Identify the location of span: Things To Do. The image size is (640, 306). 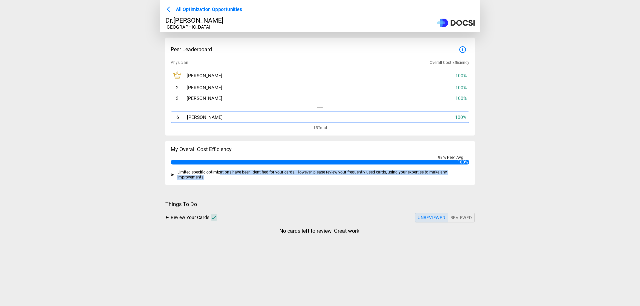
(320, 204).